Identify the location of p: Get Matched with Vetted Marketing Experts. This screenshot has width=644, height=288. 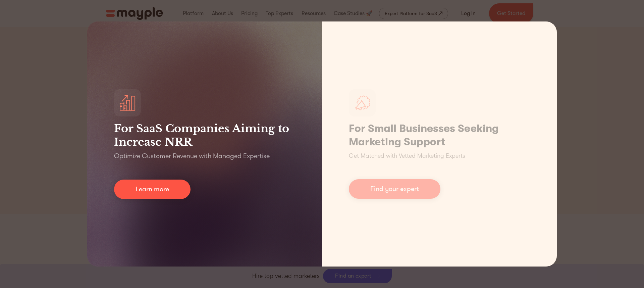
(407, 156).